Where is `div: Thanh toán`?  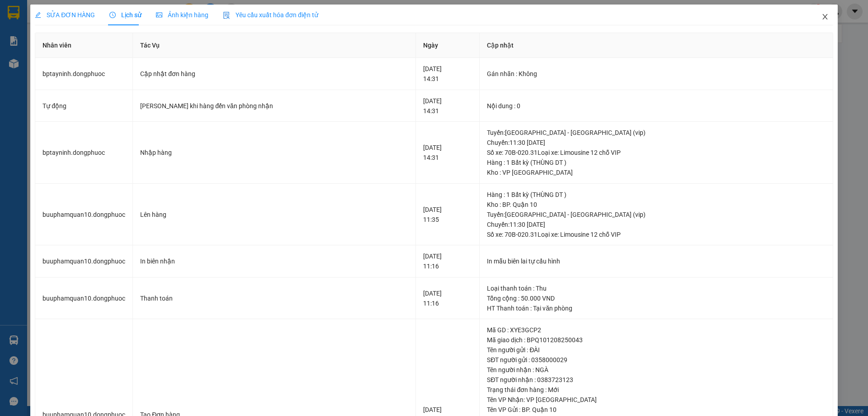 div: Thanh toán is located at coordinates (274, 298).